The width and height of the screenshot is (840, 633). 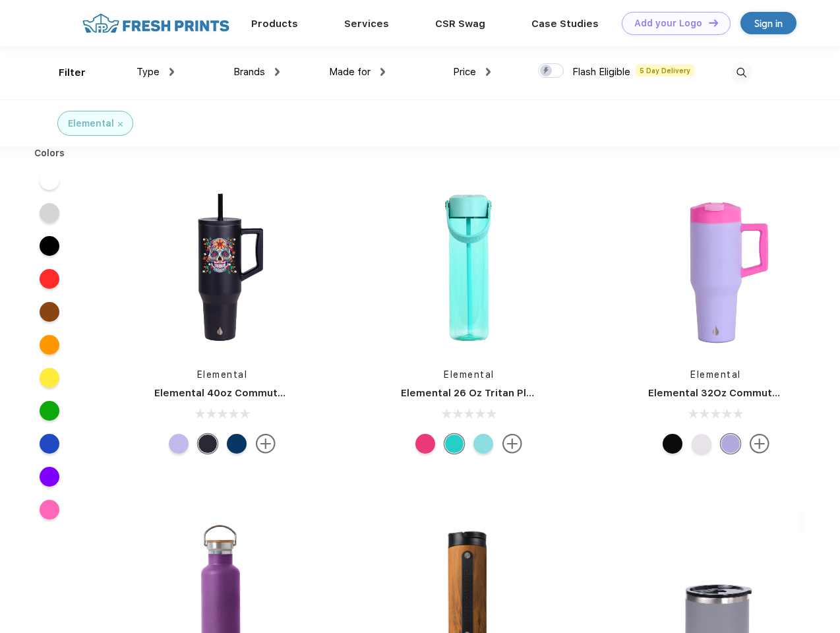 I want to click on img: desktop_search.svg, so click(x=740, y=73).